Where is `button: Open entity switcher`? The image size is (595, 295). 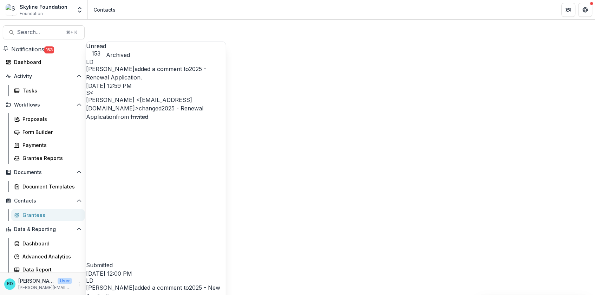 button: Open entity switcher is located at coordinates (80, 10).